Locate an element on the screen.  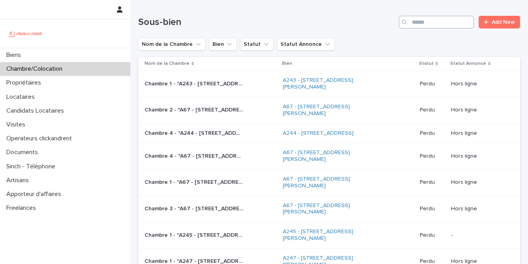
p: Chambre 2 - "A67 - 6 impasse de Gournay, Ivry-sur-Seine 94200" is located at coordinates (195, 109).